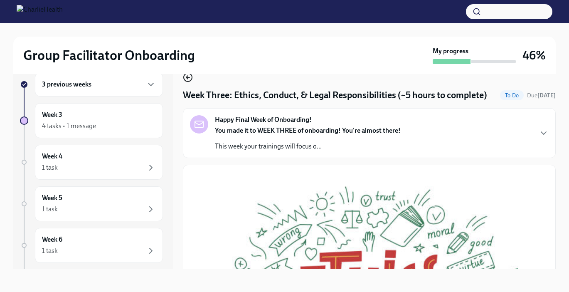 Image resolution: width=569 pixels, height=292 pixels. What do you see at coordinates (450, 51) in the screenshot?
I see `strong: My progress` at bounding box center [450, 51].